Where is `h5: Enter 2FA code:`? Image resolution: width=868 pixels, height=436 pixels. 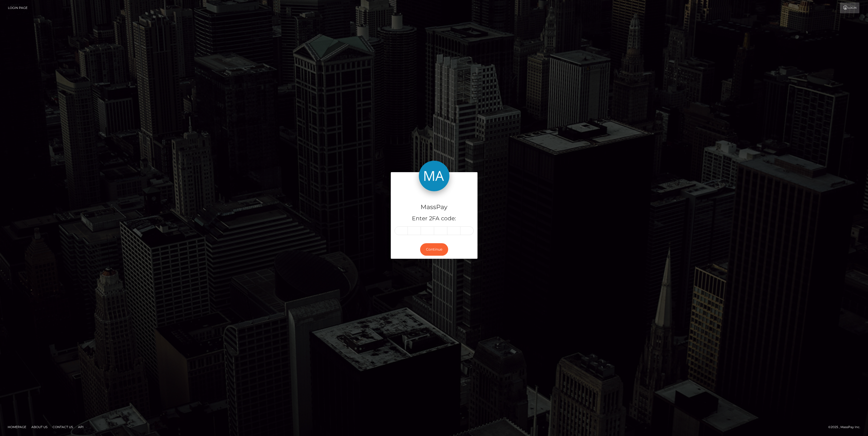
h5: Enter 2FA code: is located at coordinates (434, 218).